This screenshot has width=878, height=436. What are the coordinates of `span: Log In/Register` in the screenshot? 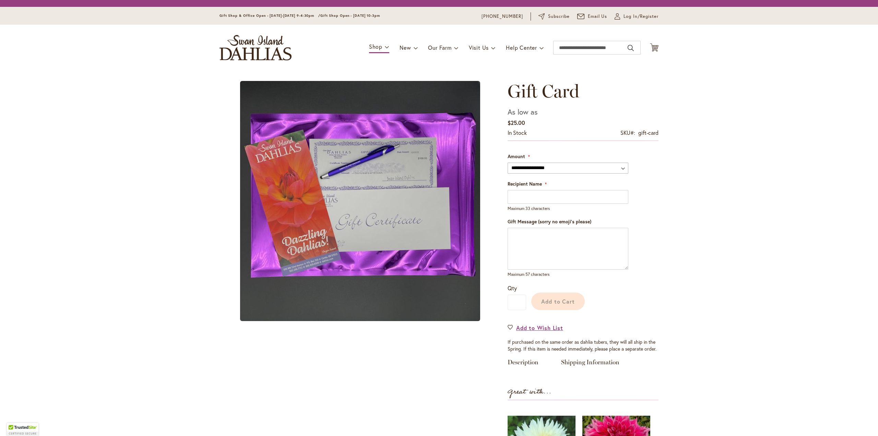 It's located at (641, 16).